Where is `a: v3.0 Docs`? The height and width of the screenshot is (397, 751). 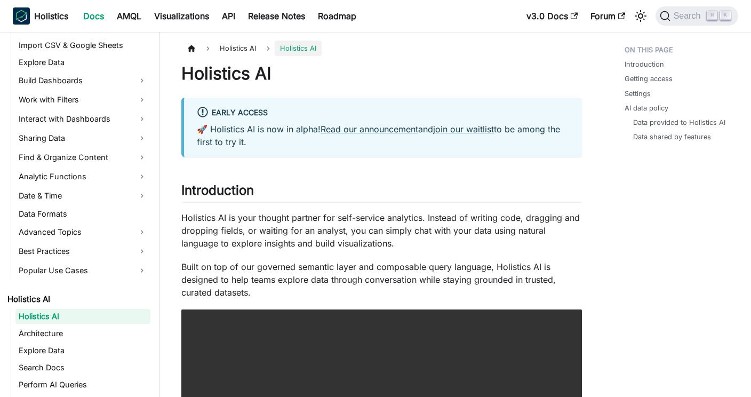
a: v3.0 Docs is located at coordinates (552, 16).